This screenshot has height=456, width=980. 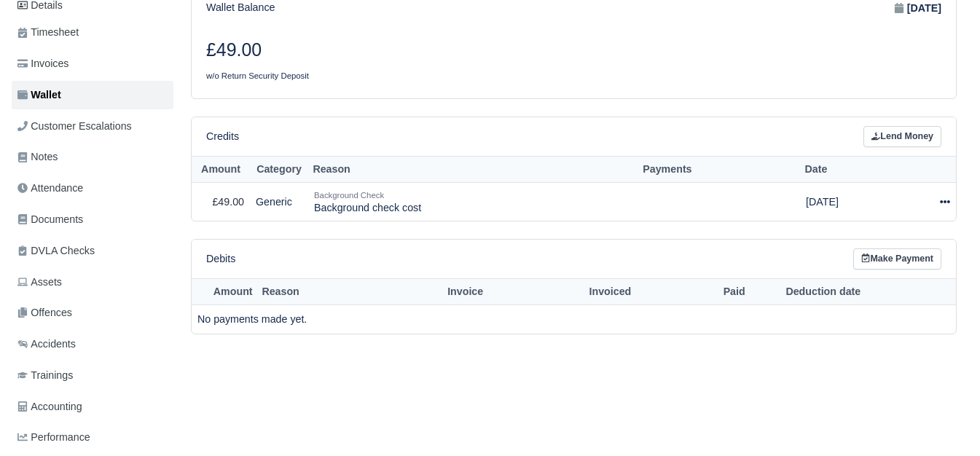 I want to click on a: Timesheet, so click(x=93, y=32).